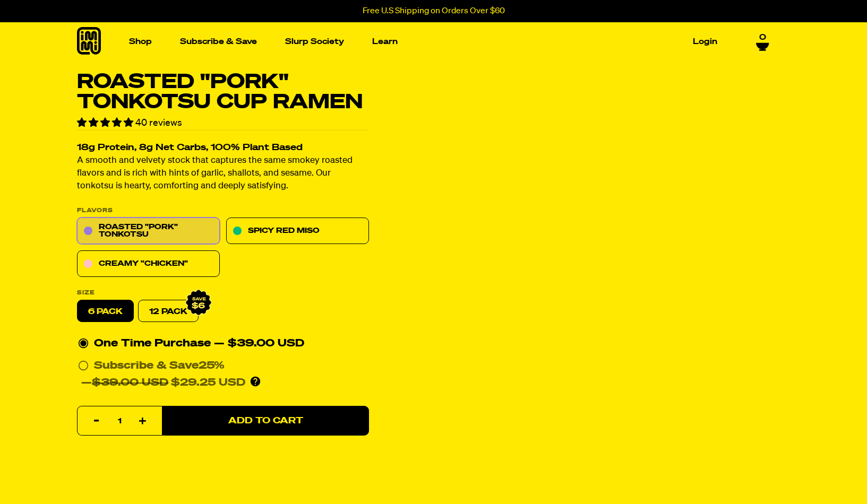 The height and width of the screenshot is (504, 867). Describe the element at coordinates (106, 123) in the screenshot. I see `span: 4.78 stars` at that location.